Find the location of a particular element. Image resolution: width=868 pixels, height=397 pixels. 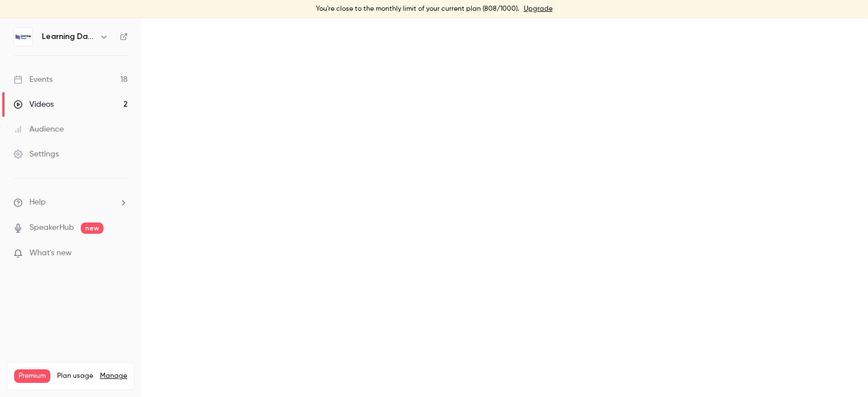

div: v 4.0.25 is located at coordinates (43, 22).